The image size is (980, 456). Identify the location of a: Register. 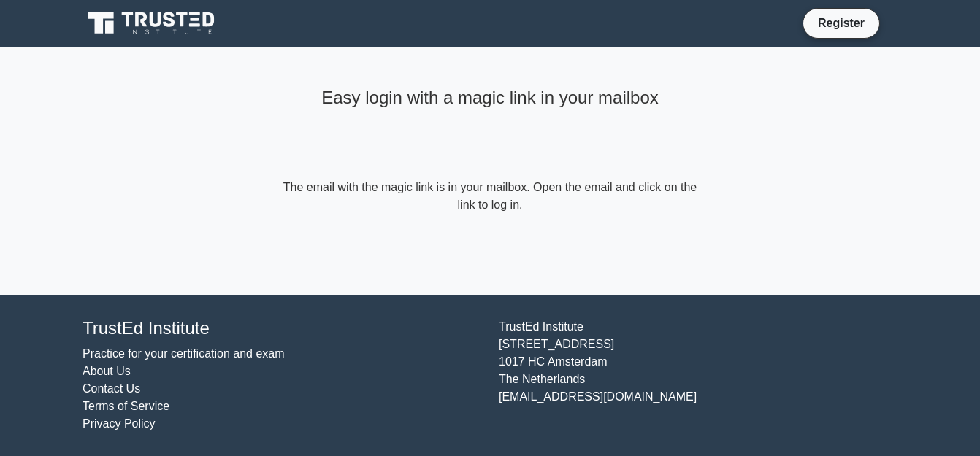
(841, 23).